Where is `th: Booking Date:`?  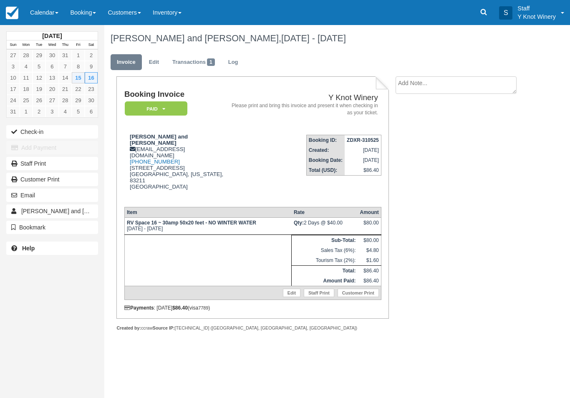
th: Booking Date: is located at coordinates (325, 160).